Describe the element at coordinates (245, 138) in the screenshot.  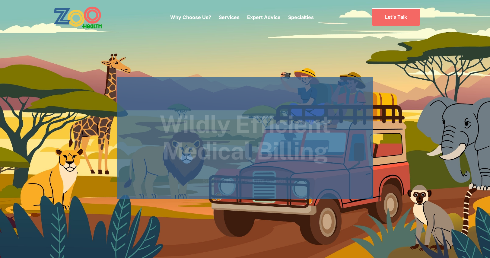
I see `h1: Wildly Efficient Medical Billing` at that location.